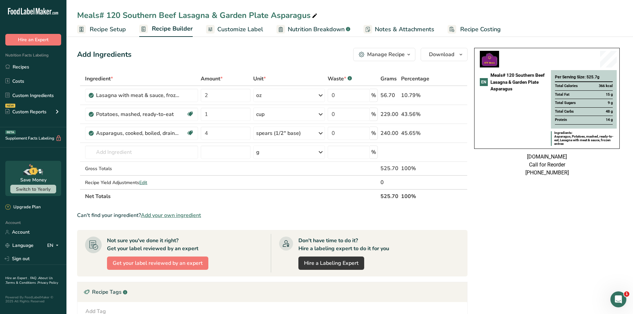  Describe the element at coordinates (609, 95) in the screenshot. I see `span: 15 g` at that location.